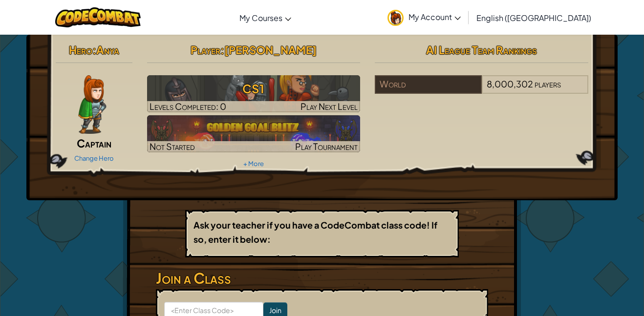 The width and height of the screenshot is (644, 316). What do you see at coordinates (315, 232) in the screenshot?
I see `b: Ask your teacher if you have a CodeCombat class code! If so, enter it below:` at bounding box center [315, 232].